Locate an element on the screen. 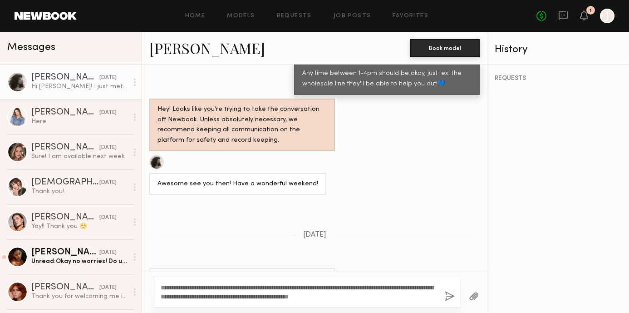 The height and width of the screenshot is (313, 629). a: Home is located at coordinates (195, 16).